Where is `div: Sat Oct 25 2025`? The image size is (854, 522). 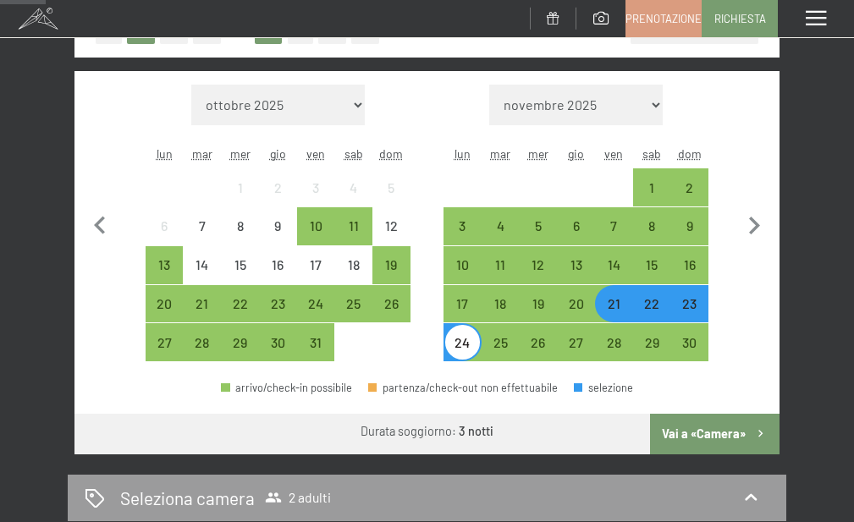 div: Sat Oct 25 2025 is located at coordinates (353, 304).